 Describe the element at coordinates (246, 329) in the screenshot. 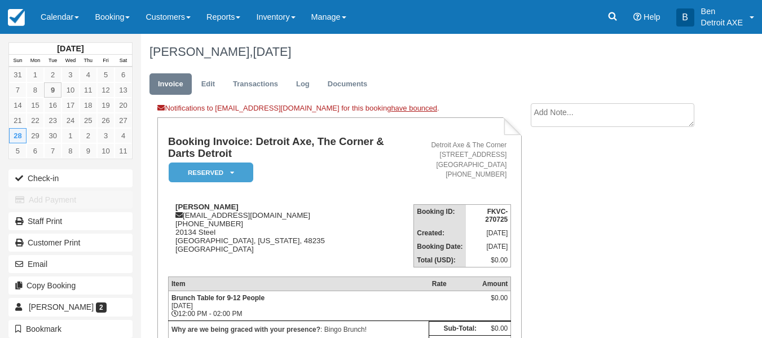

I see `strong: Why are we being graced with your presence?` at that location.